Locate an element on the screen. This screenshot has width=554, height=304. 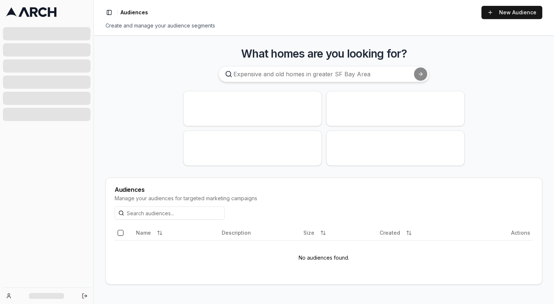
div: Create and manage your audience segments is located at coordinates (324, 26).